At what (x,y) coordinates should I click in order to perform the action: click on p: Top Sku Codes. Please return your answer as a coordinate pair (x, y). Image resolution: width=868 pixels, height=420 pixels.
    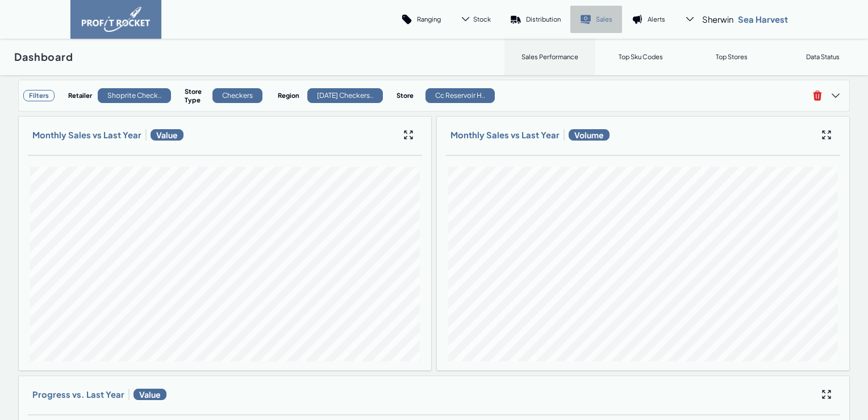
    Looking at the image, I should click on (641, 56).